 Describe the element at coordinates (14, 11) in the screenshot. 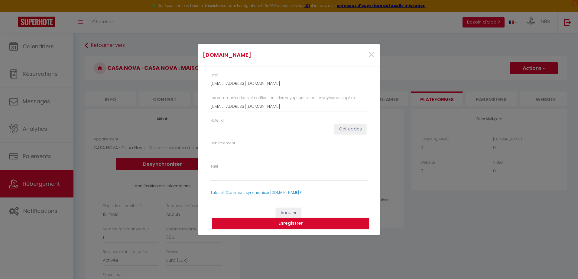

I see `button: Ouvrir le widget de chat LiveChat` at that location.